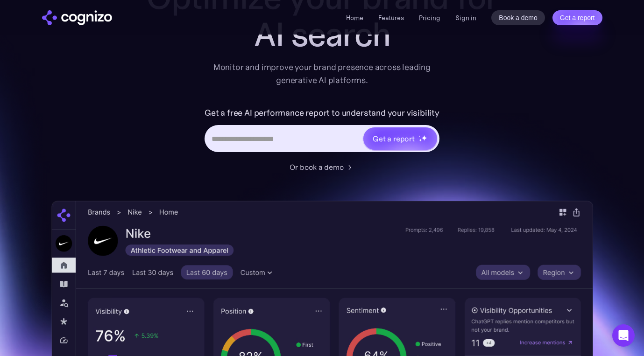  Describe the element at coordinates (518, 18) in the screenshot. I see `a: Book a demo` at that location.